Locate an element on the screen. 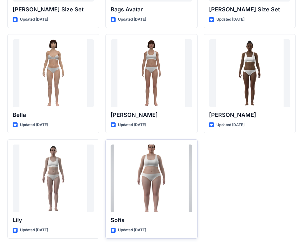 The width and height of the screenshot is (303, 246). p: Bella is located at coordinates (53, 115).